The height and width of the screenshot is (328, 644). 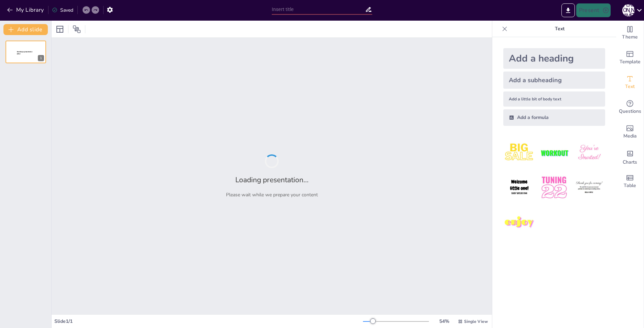 What do you see at coordinates (26, 30) in the screenshot?
I see `button: Add slide` at bounding box center [26, 30].